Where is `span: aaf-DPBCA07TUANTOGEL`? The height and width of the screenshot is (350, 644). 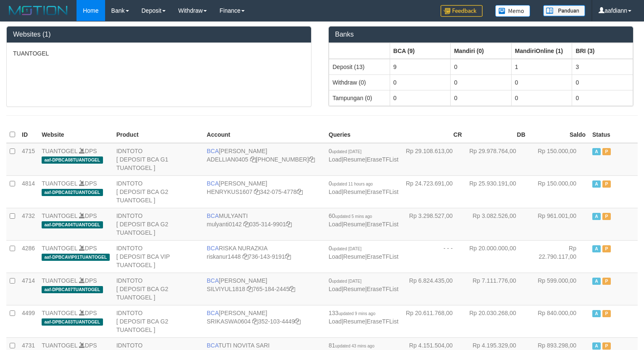 span: aaf-DPBCA07TUANTOGEL is located at coordinates (72, 289).